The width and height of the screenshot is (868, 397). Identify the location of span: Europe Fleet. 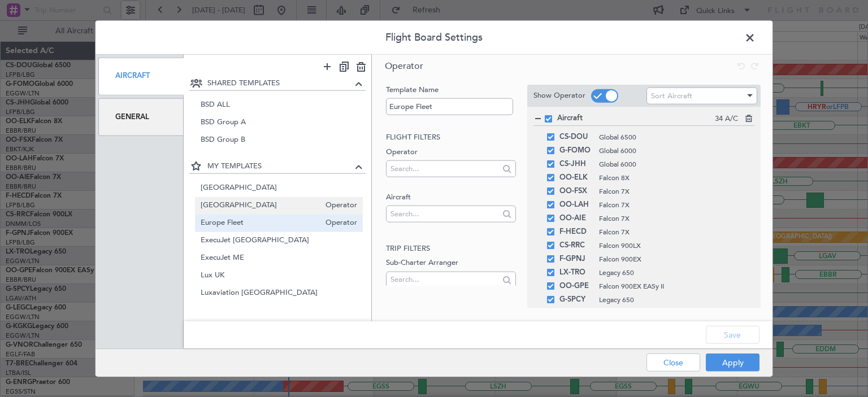
(260, 223).